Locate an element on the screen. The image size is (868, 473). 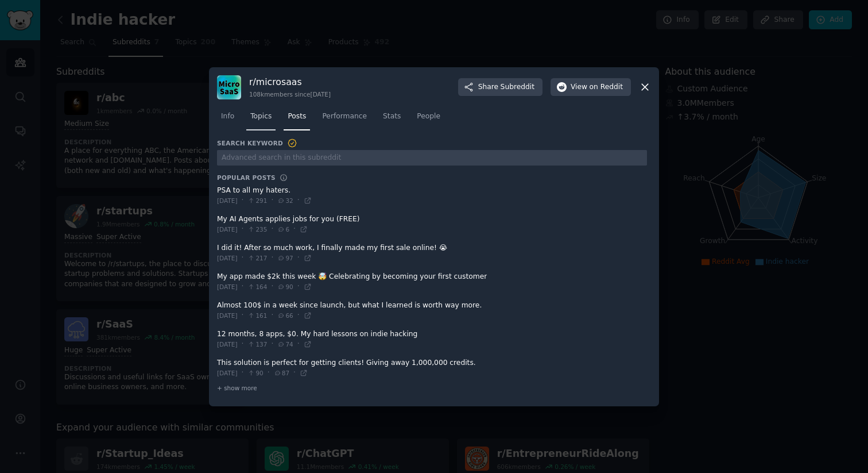
span: 161 is located at coordinates (257, 315).